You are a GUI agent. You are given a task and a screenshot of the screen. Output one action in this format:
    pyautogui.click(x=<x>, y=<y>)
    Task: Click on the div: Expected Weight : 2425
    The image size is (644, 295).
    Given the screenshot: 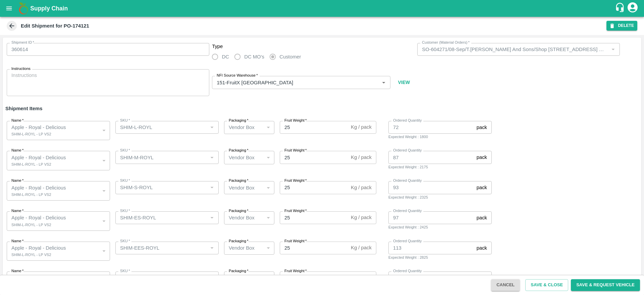 What is the action you would take?
    pyautogui.click(x=440, y=227)
    